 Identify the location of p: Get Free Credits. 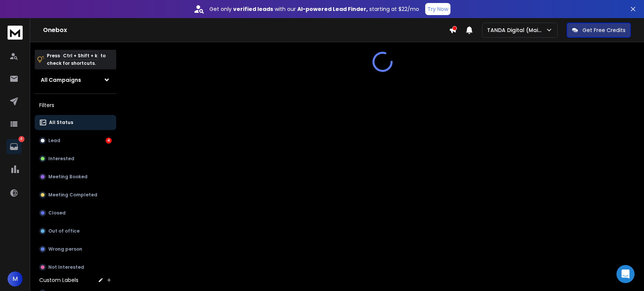
(604, 30).